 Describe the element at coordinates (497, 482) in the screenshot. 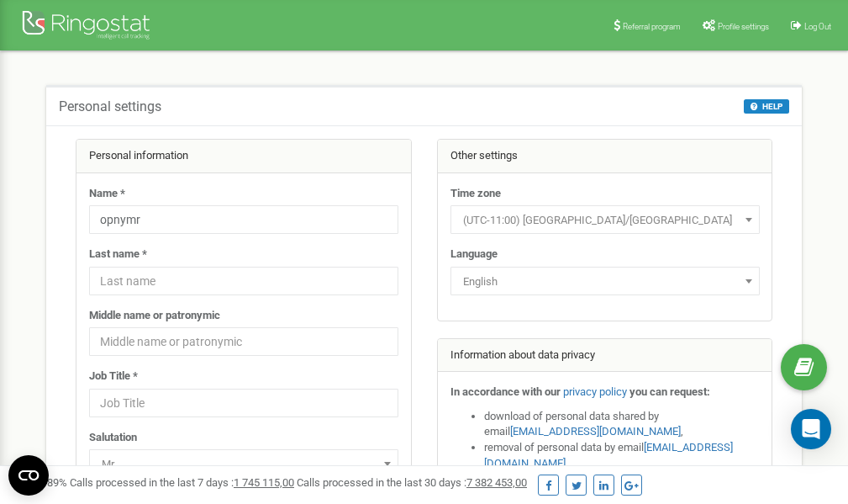

I see `u: 7 382 453,00` at that location.